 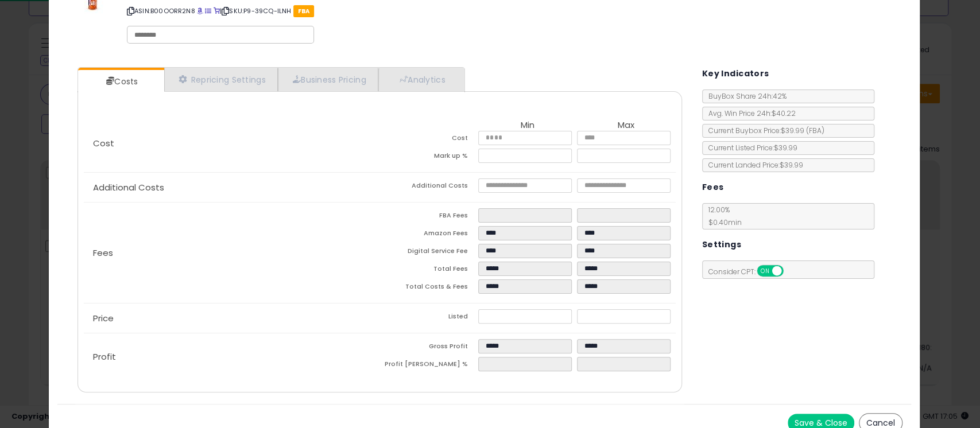 What do you see at coordinates (428, 252) in the screenshot?
I see `td: Digital Service Fee` at bounding box center [428, 252].